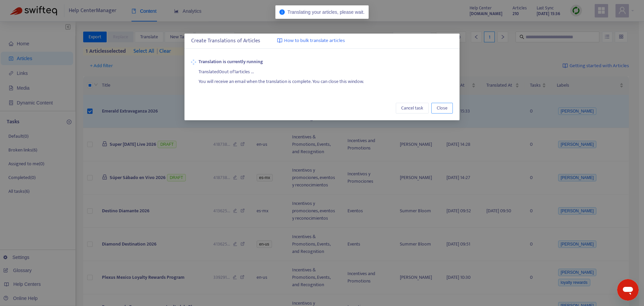 The image size is (644, 306). What do you see at coordinates (311, 41) in the screenshot?
I see `a: How to bulk translate articles` at bounding box center [311, 41].